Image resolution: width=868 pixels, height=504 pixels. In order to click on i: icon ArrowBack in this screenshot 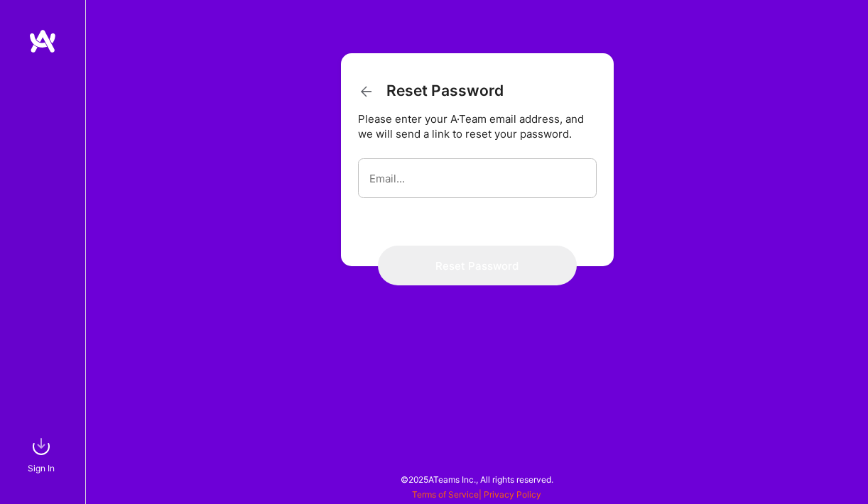, I will do `click(366, 92)`.